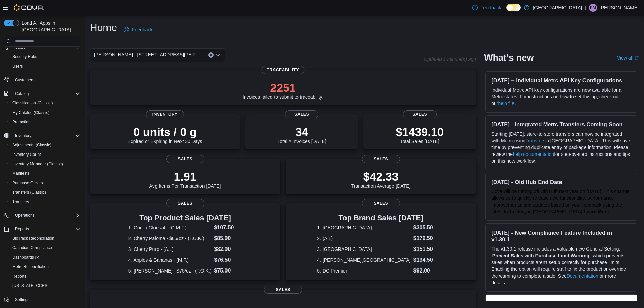 The width and height of the screenshot is (644, 308). What do you see at coordinates (25, 57) in the screenshot?
I see `a: Security Roles` at bounding box center [25, 57].